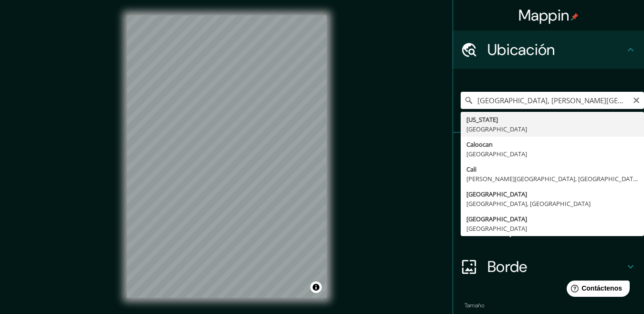  I want to click on div: Patas, so click(549, 152).